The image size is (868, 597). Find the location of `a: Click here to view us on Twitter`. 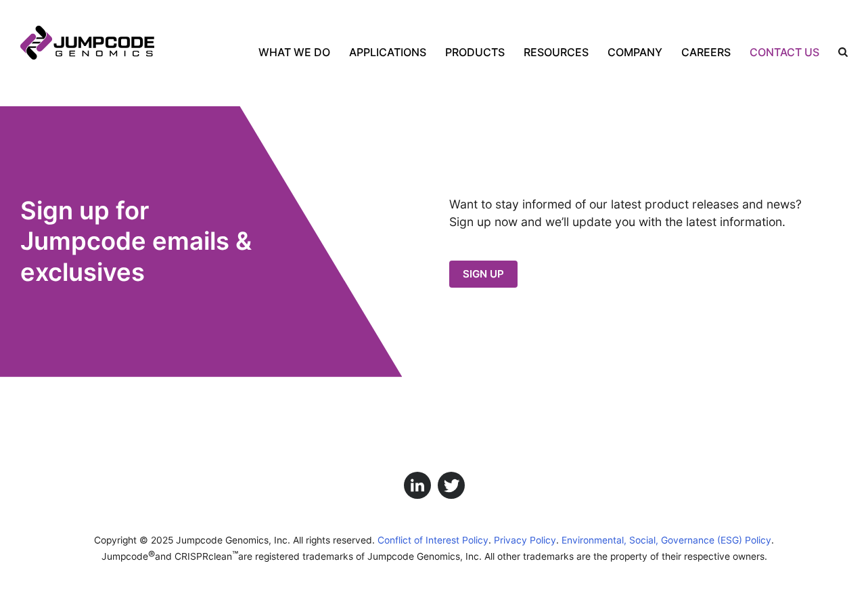

a: Click here to view us on Twitter is located at coordinates (451, 485).